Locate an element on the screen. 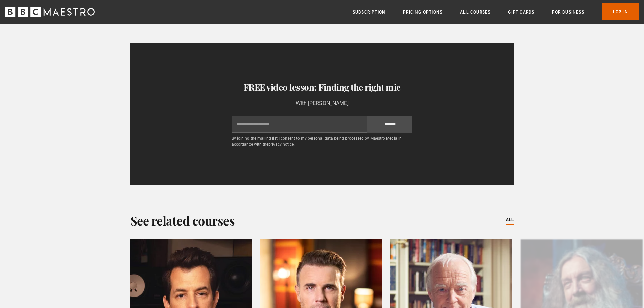 The height and width of the screenshot is (308, 644). h3: FREE video lesson: Finding the right mic is located at coordinates (322, 87).